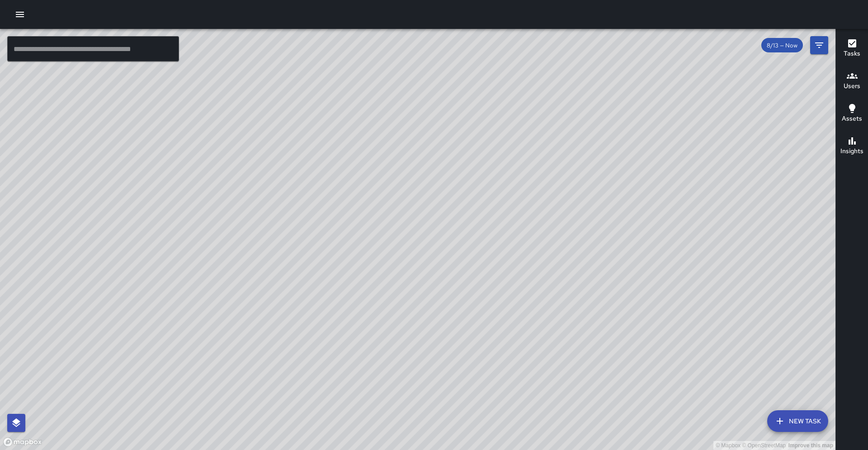  What do you see at coordinates (852, 151) in the screenshot?
I see `h6: Insights` at bounding box center [852, 151].